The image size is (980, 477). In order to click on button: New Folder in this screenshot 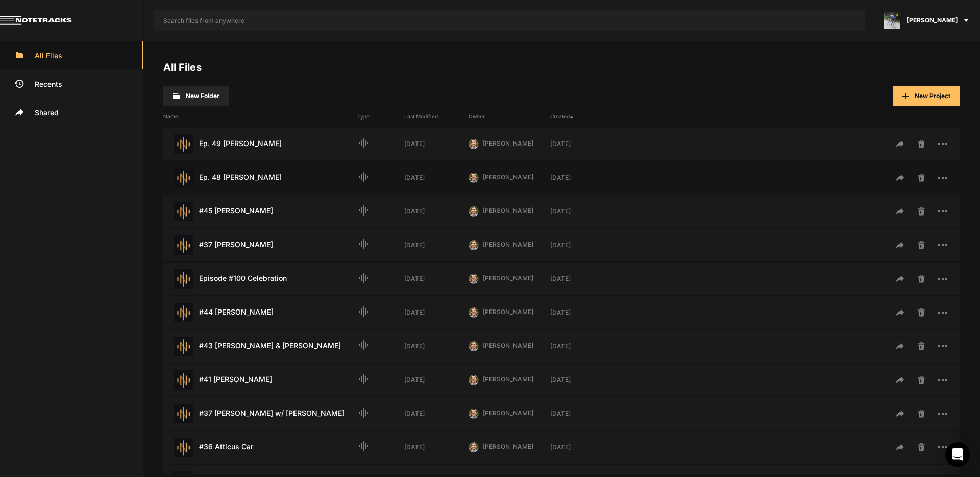, I will do `click(196, 96)`.